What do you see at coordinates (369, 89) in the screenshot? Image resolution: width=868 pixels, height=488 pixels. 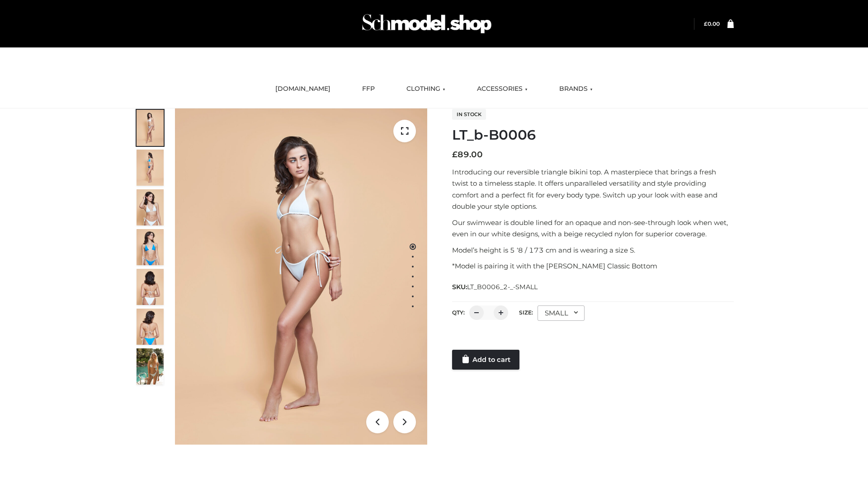 I see `a: FFP` at bounding box center [369, 89].